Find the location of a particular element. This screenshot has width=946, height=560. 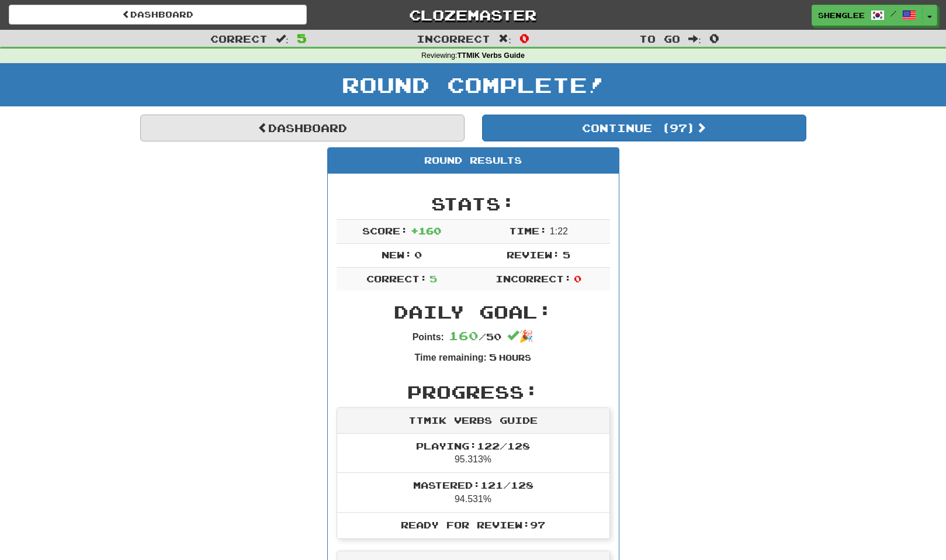

div: TTMIK Verbs Guide is located at coordinates (473, 421).